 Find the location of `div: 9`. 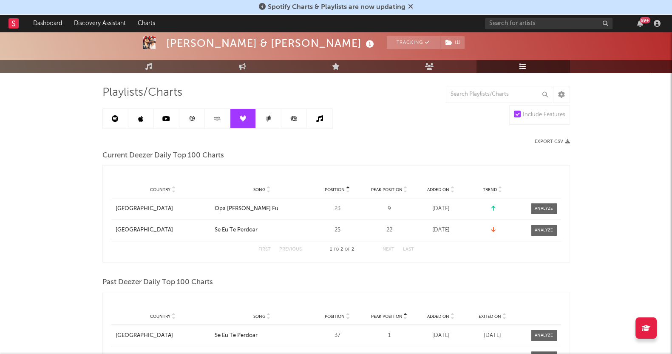

div: 9 is located at coordinates (390, 209).